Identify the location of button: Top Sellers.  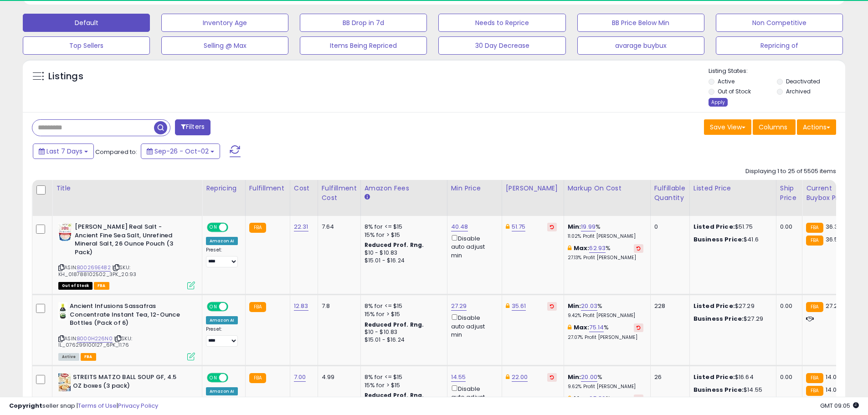
(86, 45).